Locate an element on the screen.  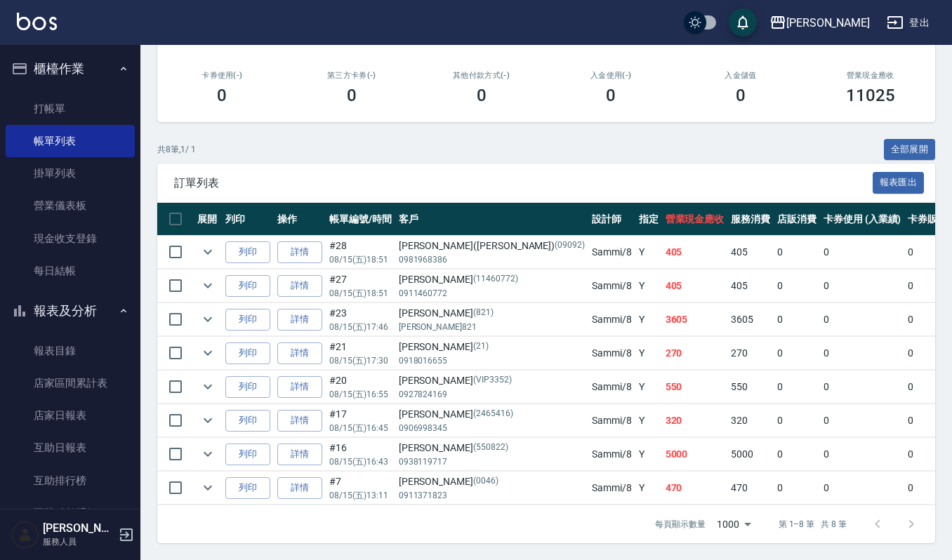
h2: 卡券使用(-) is located at coordinates (222, 75).